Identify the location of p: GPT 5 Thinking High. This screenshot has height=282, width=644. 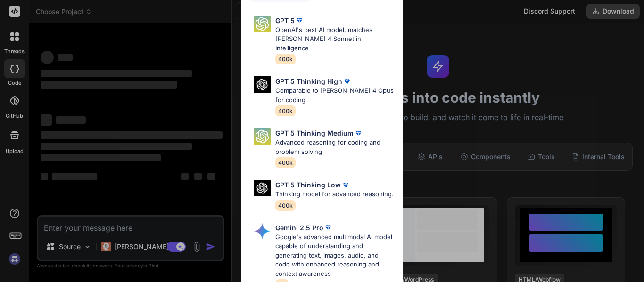
(308, 81).